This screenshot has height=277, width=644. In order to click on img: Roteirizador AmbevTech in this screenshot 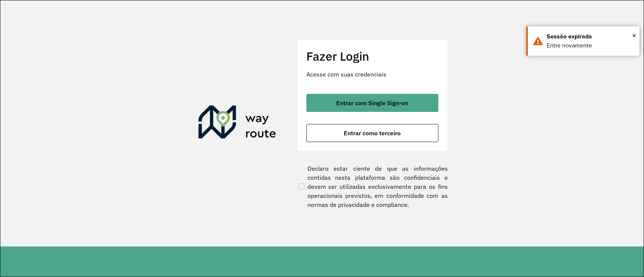, I will do `click(237, 123)`.